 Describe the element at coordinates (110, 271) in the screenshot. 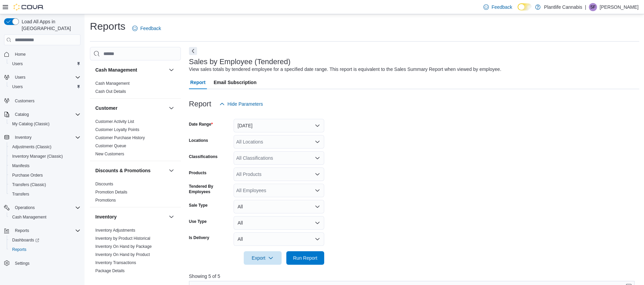

I see `span: Package Details` at that location.